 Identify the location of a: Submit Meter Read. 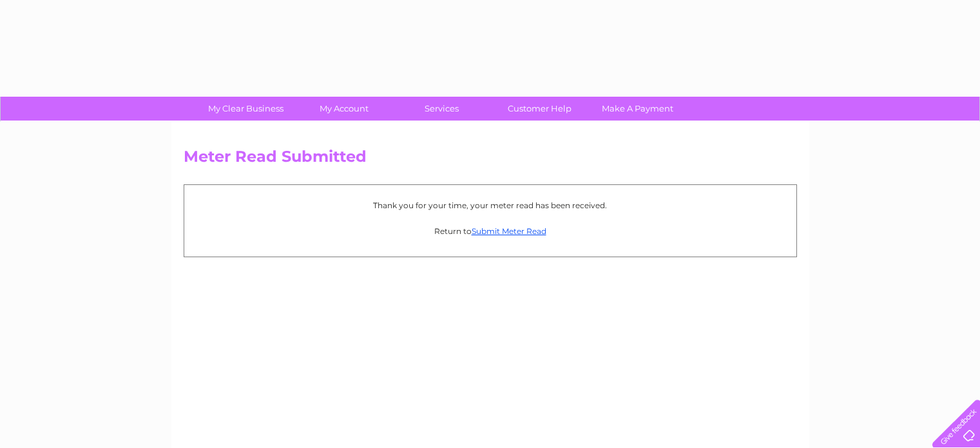
(509, 231).